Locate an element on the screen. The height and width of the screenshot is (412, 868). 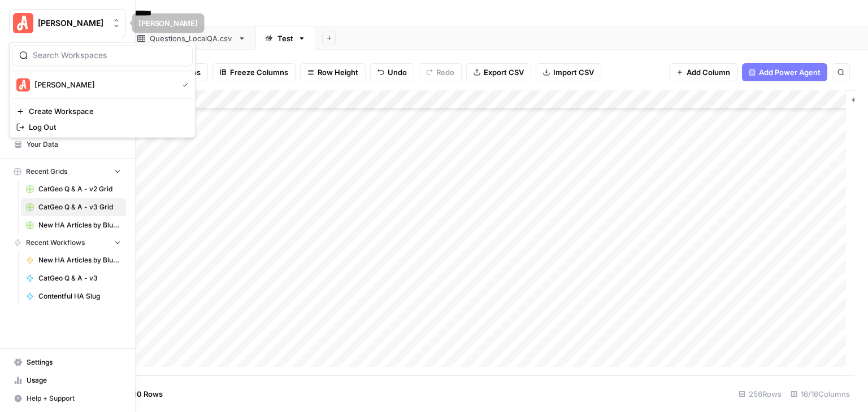
button: Add Power Agent is located at coordinates (784, 72).